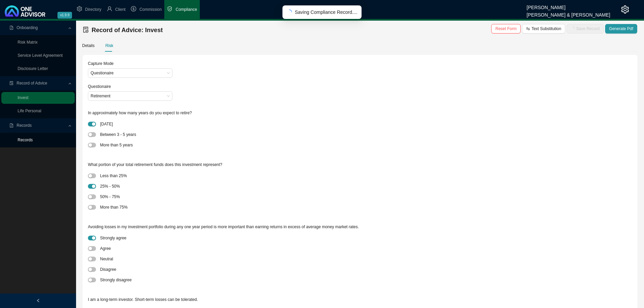 The height and width of the screenshot is (308, 644). I want to click on div: Neutral, so click(107, 258).